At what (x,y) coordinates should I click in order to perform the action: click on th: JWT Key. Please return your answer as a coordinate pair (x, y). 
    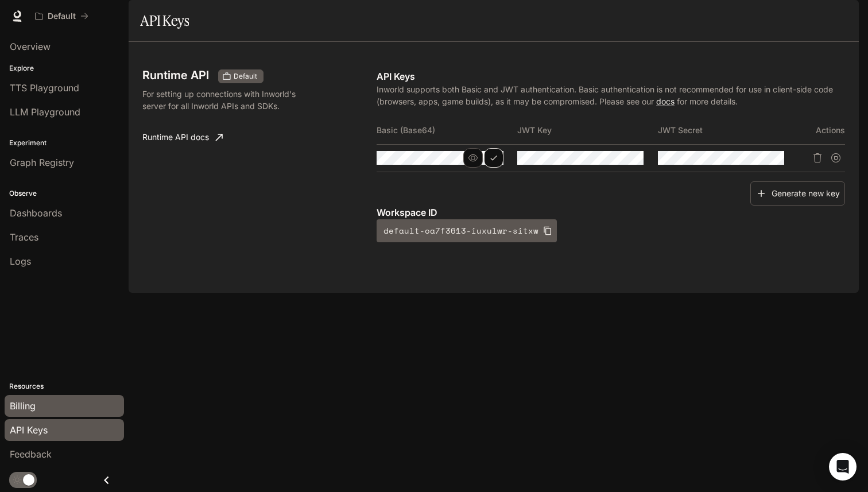
    Looking at the image, I should click on (587, 131).